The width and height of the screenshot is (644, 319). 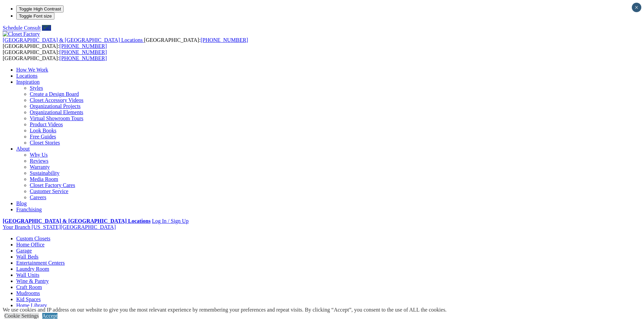 I want to click on a: Inspiration, so click(x=28, y=82).